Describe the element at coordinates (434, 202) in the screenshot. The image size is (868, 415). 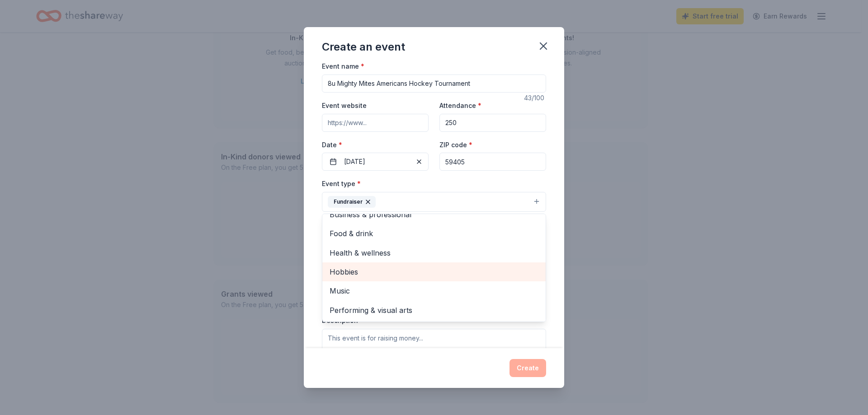
I see `button: Fundraiser` at that location.